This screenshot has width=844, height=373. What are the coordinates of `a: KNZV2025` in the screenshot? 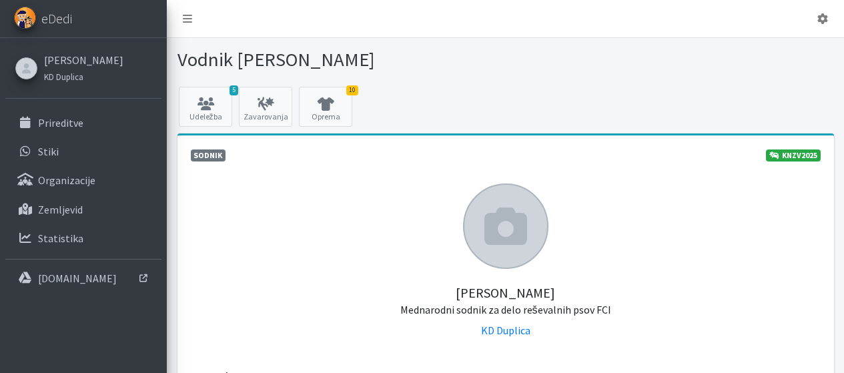 It's located at (793, 155).